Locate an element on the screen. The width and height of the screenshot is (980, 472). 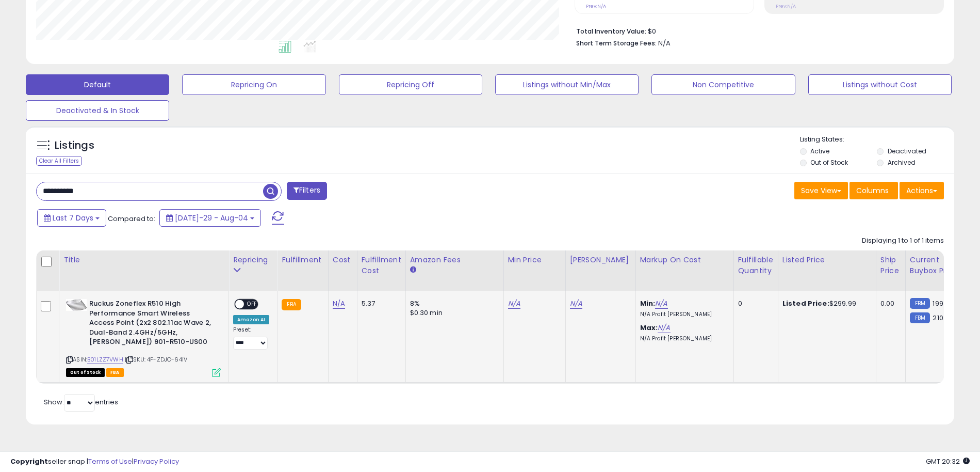
div: Preset: is located at coordinates (251, 337).